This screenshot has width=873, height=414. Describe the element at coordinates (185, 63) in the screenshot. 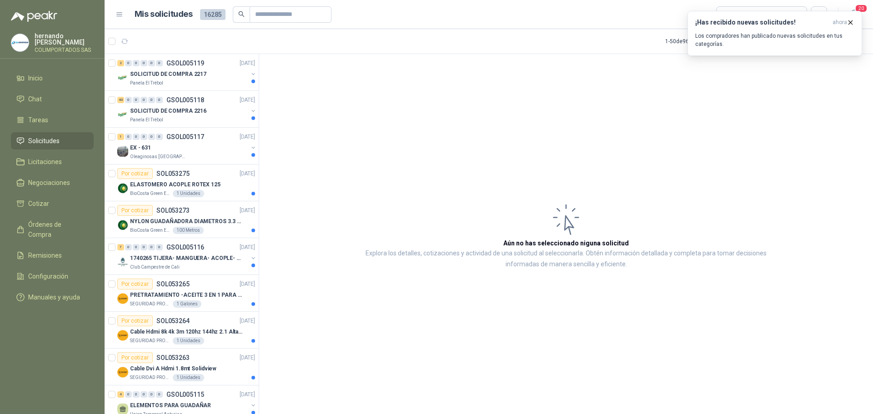

I see `p: GSOL005119` at that location.